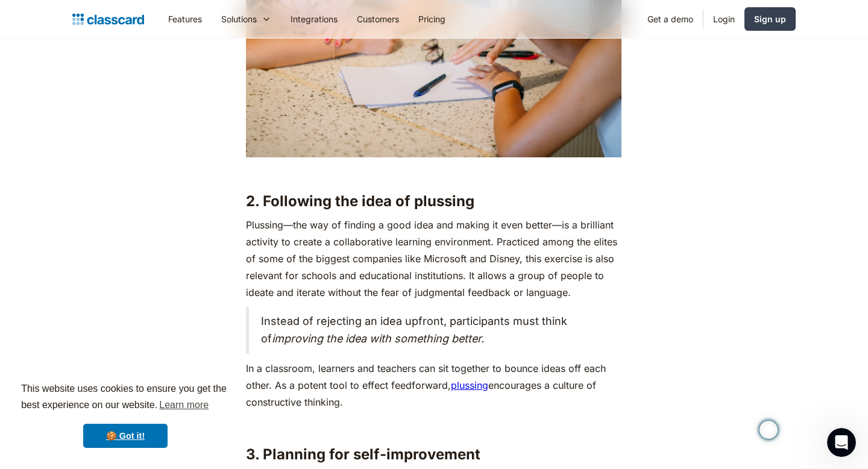 This screenshot has width=868, height=469. I want to click on a: Sign up, so click(770, 19).